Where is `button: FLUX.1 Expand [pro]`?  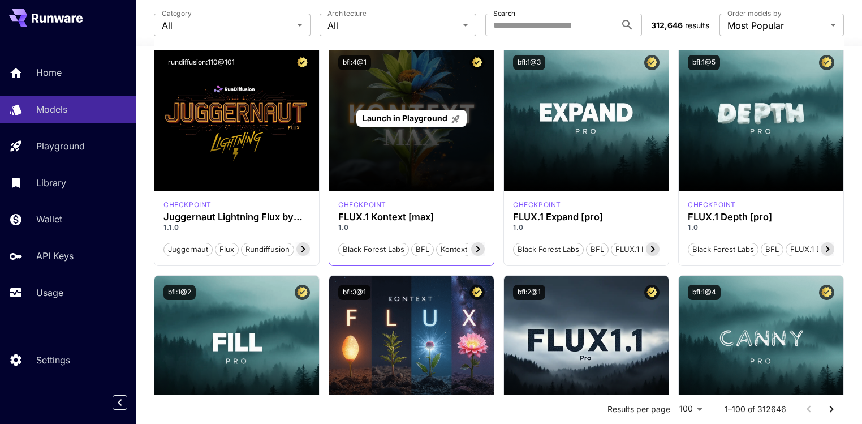
button: FLUX.1 Expand [pro] is located at coordinates (651, 249).